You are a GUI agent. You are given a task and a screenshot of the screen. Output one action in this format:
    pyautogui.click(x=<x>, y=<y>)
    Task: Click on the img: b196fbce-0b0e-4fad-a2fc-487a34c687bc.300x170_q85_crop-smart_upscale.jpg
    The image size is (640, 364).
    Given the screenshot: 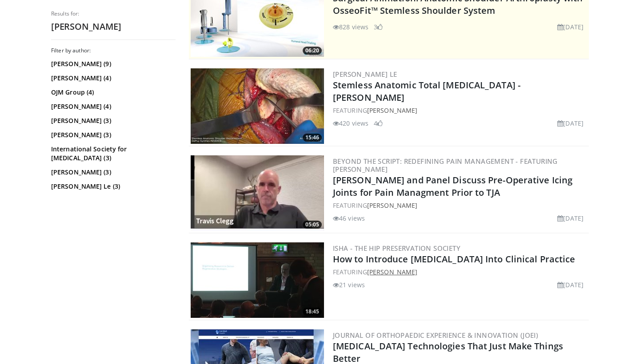 What is the action you would take?
    pyautogui.click(x=258, y=106)
    